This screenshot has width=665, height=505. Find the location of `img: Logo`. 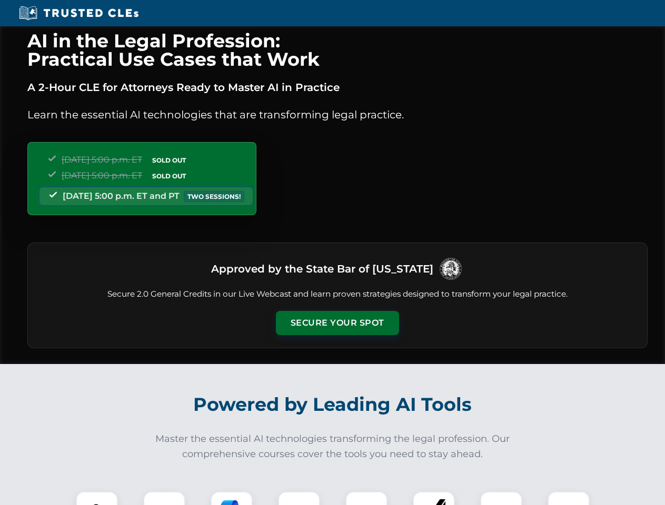

img: Logo is located at coordinates (450, 269).